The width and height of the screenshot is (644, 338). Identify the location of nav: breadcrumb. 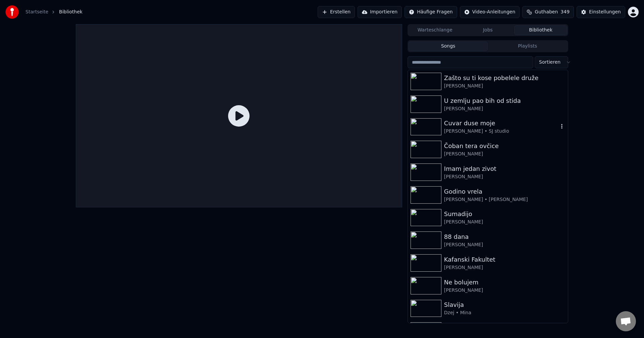
(54, 12).